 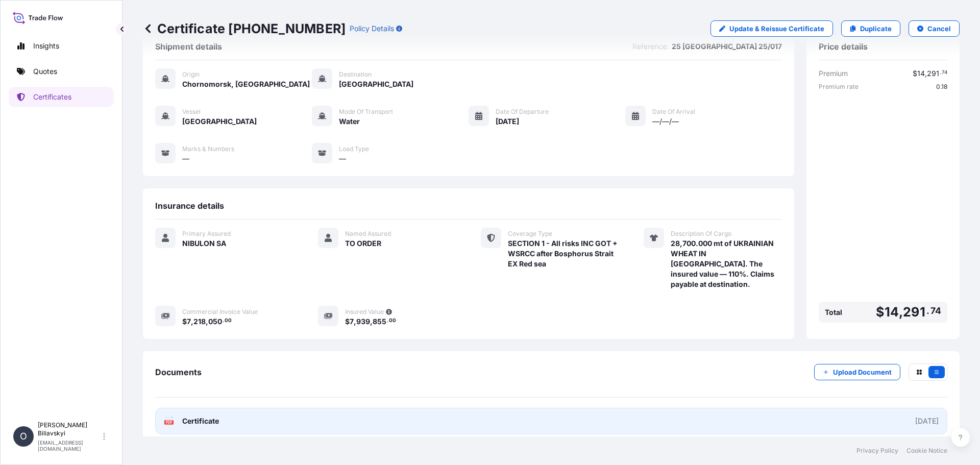 What do you see at coordinates (349, 122) in the screenshot?
I see `span: Water` at bounding box center [349, 122].